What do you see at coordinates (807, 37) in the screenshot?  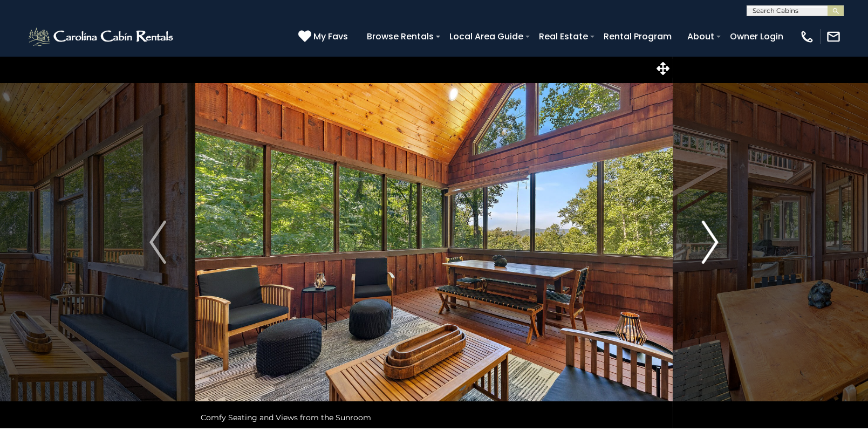 I see `img: phone-regular-white.png` at bounding box center [807, 37].